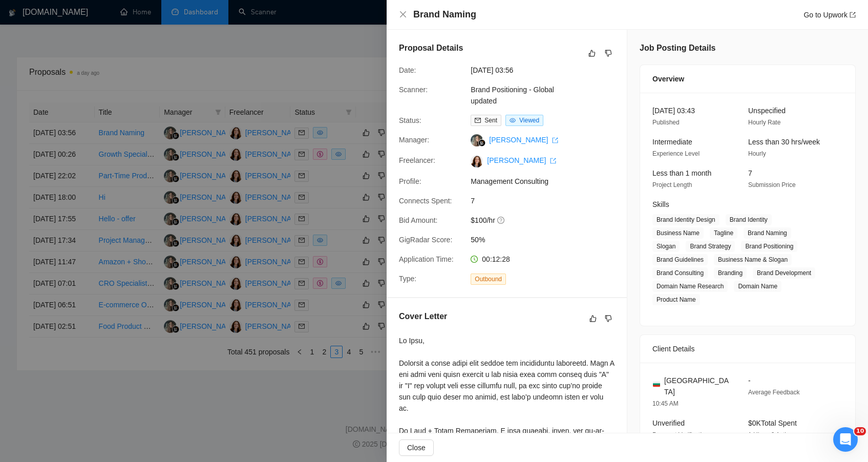 The image size is (868, 462). Describe the element at coordinates (860, 432) in the screenshot. I see `span: 10` at that location.